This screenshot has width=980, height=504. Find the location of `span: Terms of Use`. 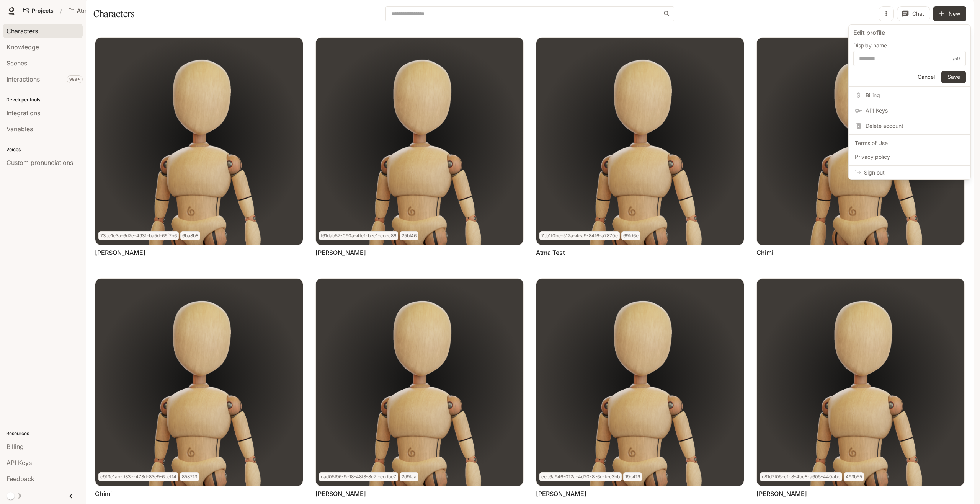

span: Terms of Use is located at coordinates (910, 143).